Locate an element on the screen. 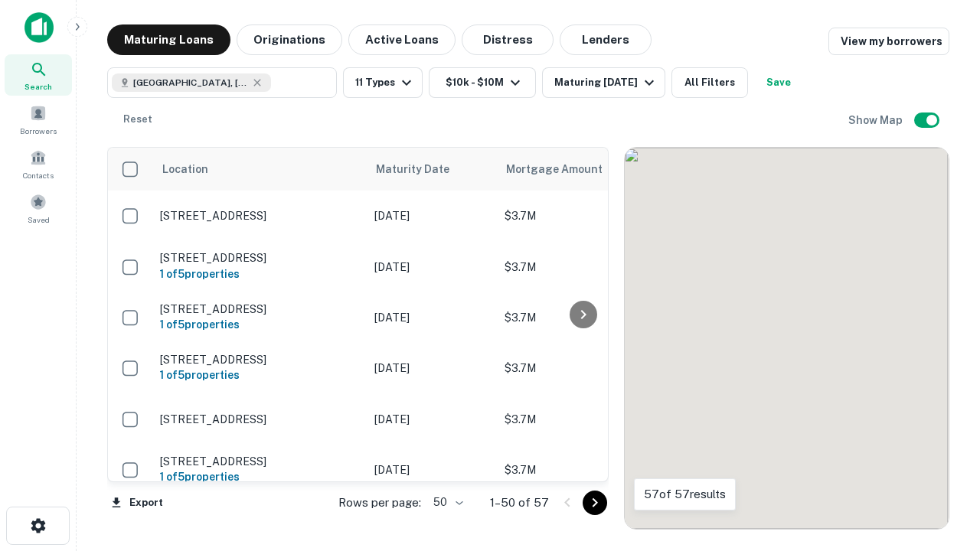 The image size is (980, 551). span: Mortgage Amount is located at coordinates (564, 169).